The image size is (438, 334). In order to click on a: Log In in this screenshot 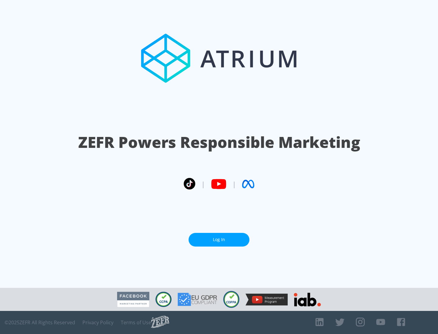, I will do `click(219, 240)`.